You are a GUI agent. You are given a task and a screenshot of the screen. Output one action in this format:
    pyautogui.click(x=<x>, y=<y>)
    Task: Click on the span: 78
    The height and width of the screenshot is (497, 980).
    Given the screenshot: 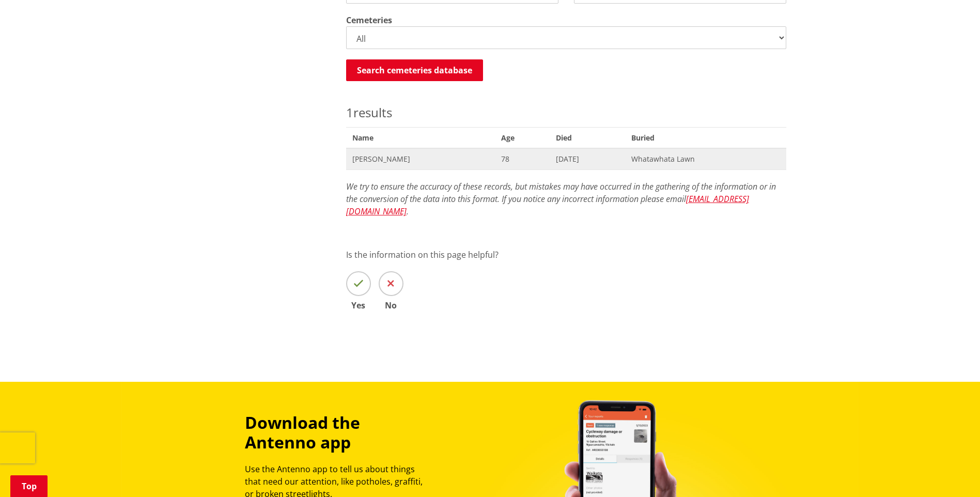 What is the action you would take?
    pyautogui.click(x=523, y=159)
    